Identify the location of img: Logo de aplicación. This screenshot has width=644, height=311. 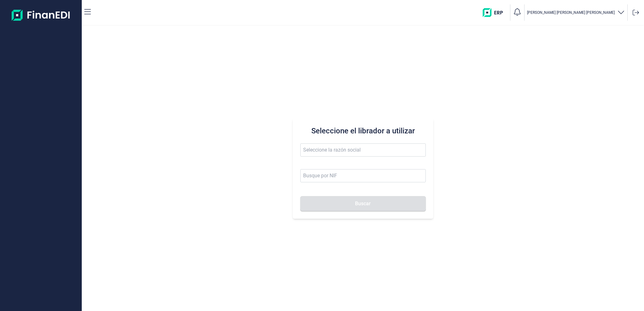
(41, 15).